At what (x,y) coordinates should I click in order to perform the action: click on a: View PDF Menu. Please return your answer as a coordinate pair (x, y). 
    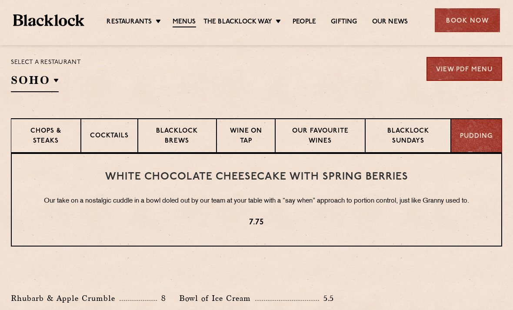
    Looking at the image, I should click on (465, 69).